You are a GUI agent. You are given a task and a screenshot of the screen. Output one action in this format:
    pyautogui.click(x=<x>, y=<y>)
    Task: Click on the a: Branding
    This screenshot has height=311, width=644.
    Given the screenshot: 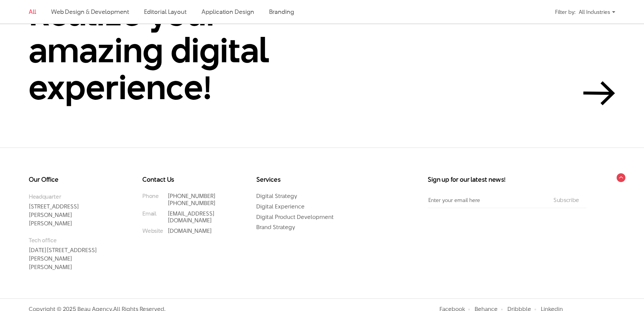 What is the action you would take?
    pyautogui.click(x=281, y=12)
    